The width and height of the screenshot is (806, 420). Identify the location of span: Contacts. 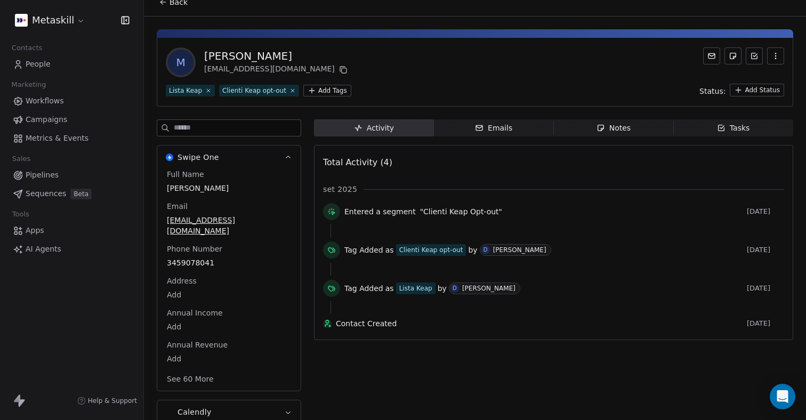
(27, 48).